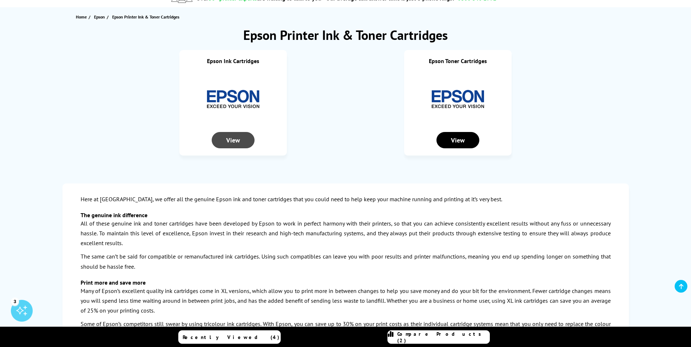 This screenshot has height=347, width=691. I want to click on p: Some of Epson’s competitors still swear by using tricolour ink cartridges. With Epson, you can sa..., so click(346, 329).